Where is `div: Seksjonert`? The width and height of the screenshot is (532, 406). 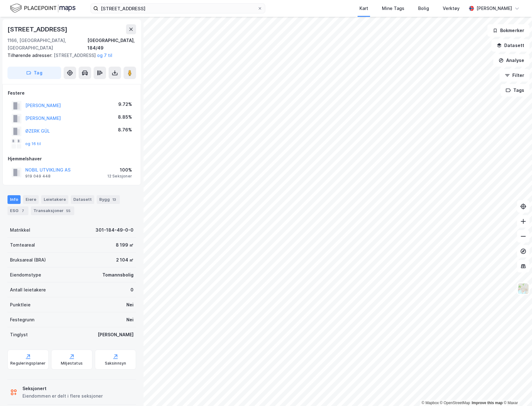
div: Seksjonert is located at coordinates (62, 389).